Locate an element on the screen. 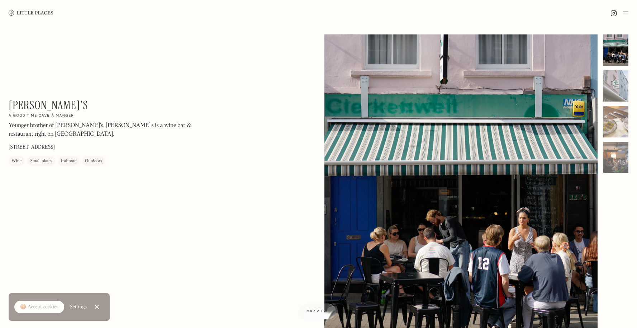  div: Settings is located at coordinates (78, 306).